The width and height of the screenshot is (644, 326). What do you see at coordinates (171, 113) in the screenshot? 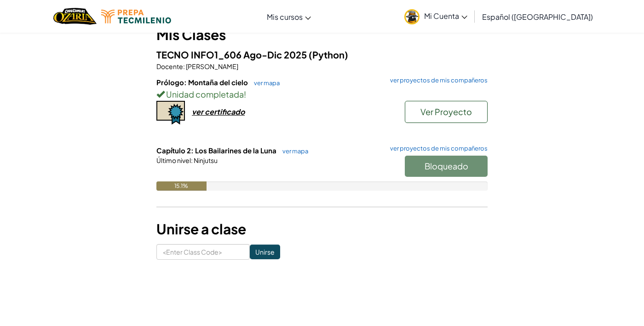
I see `img: certificate-icon.png` at bounding box center [171, 113].